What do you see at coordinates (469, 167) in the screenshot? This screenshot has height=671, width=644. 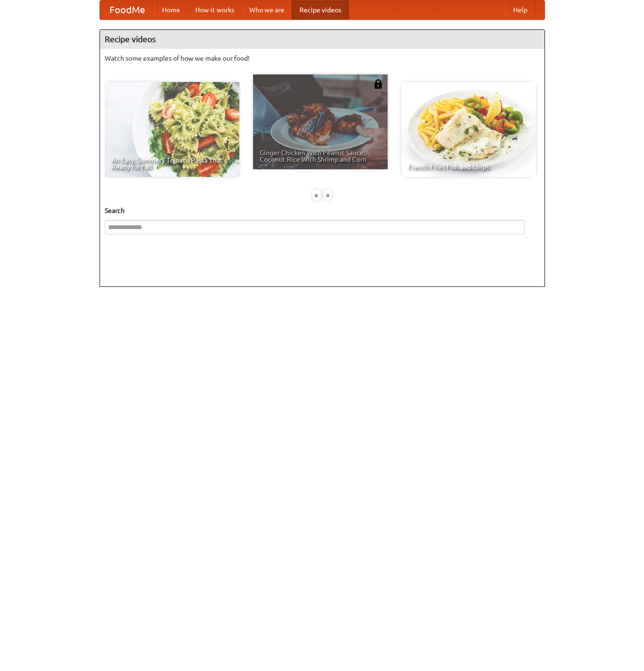 I see `span: French Fries Fish and Chips` at bounding box center [469, 167].